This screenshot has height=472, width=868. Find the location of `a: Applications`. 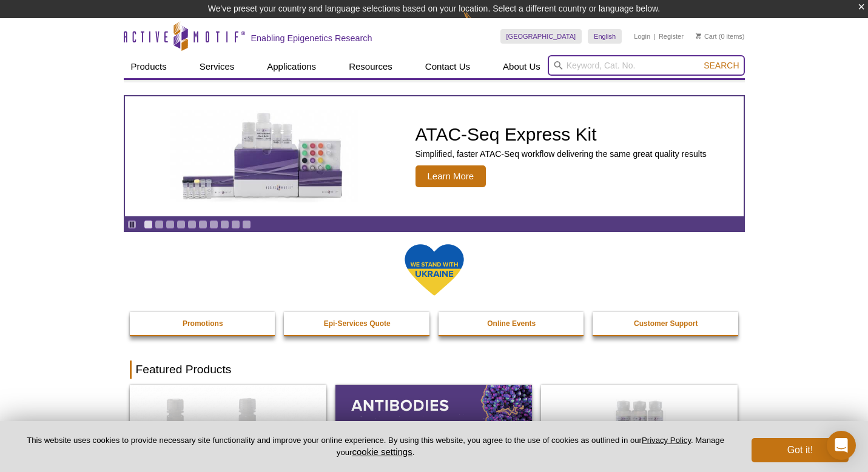

a: Applications is located at coordinates (291, 67).